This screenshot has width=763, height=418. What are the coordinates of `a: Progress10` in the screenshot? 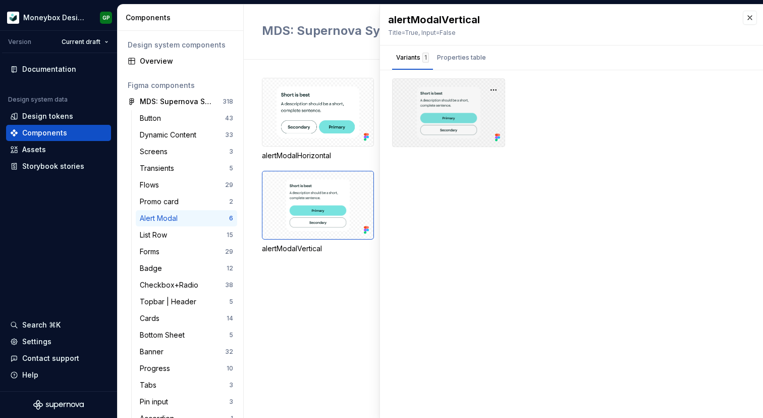 It's located at (186, 368).